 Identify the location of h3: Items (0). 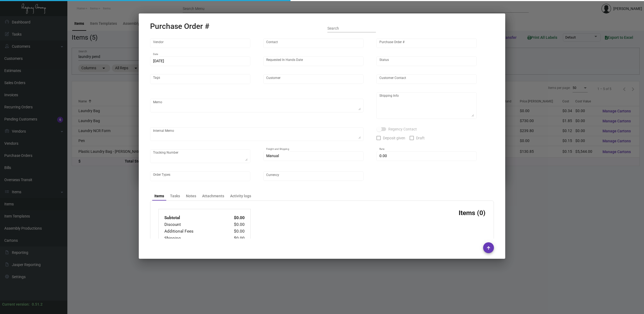
(472, 212).